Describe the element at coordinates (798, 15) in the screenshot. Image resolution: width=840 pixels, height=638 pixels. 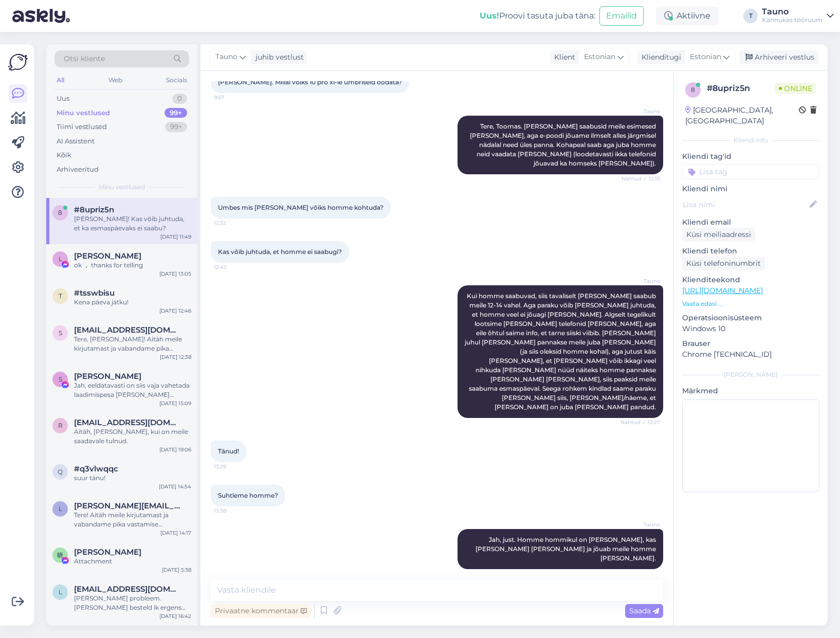
I see `a: TaunoKännukas tööruum` at that location.